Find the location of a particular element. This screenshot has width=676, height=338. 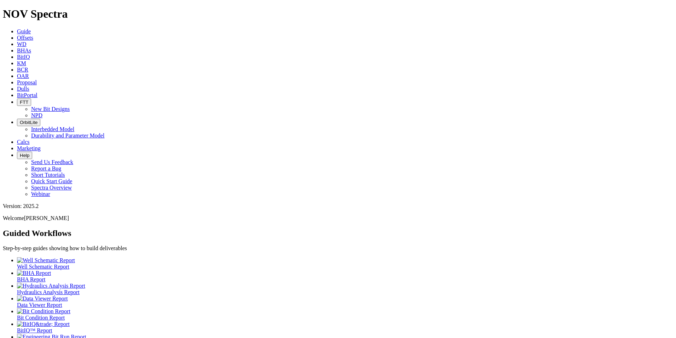

span: KM is located at coordinates (22, 63).